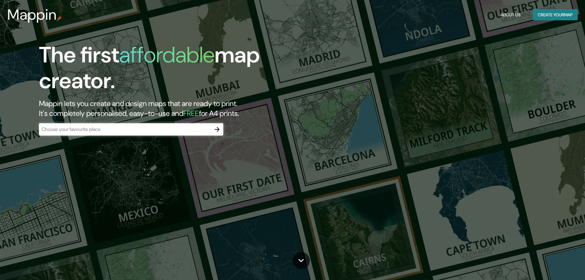 The image size is (585, 280). Describe the element at coordinates (59, 18) in the screenshot. I see `img: mappin-pin` at that location.